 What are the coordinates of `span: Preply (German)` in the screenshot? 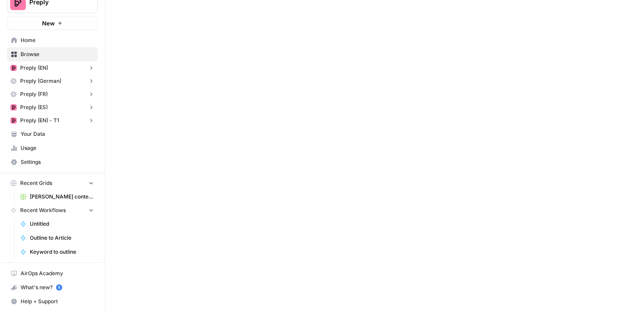 It's located at (41, 81).